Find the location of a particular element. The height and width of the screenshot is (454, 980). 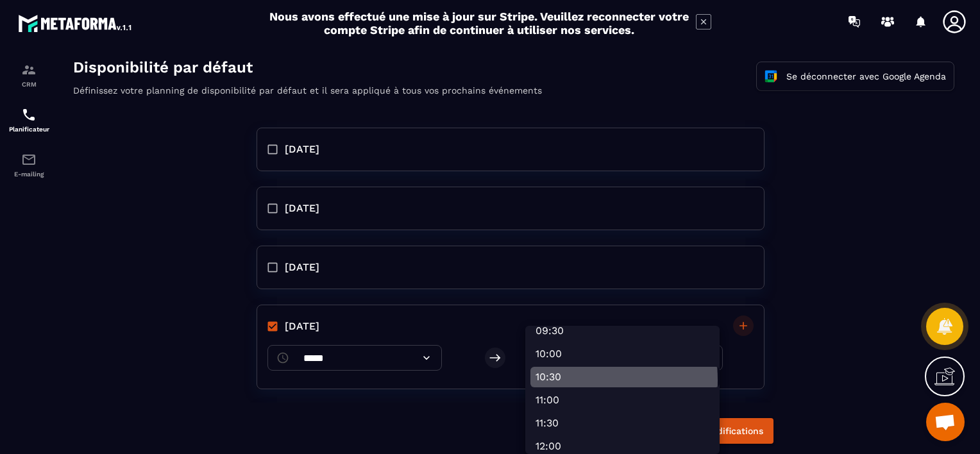

a: emailemailE-mailing is located at coordinates (29, 165).